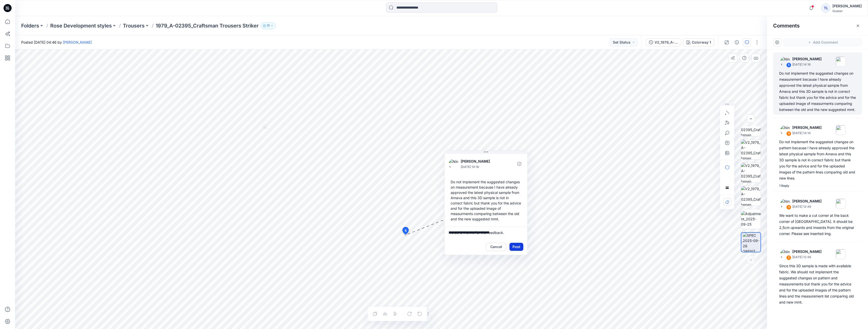 The height and width of the screenshot is (329, 868). I want to click on div: 3, so click(789, 207).